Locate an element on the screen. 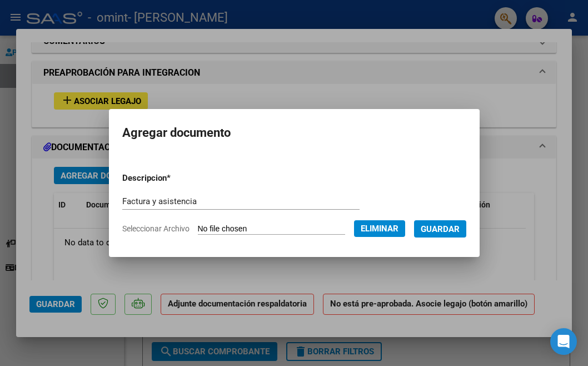 The width and height of the screenshot is (588, 366). h2: Agregar documento is located at coordinates (294, 133).